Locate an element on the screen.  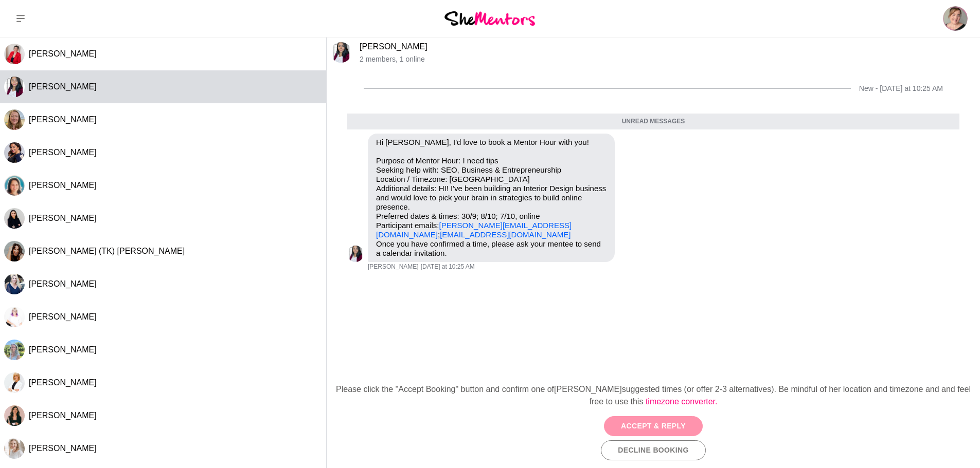
p: Once you have confirmed a time, please ask your mentee to send a calendar invitation. is located at coordinates (491, 249).